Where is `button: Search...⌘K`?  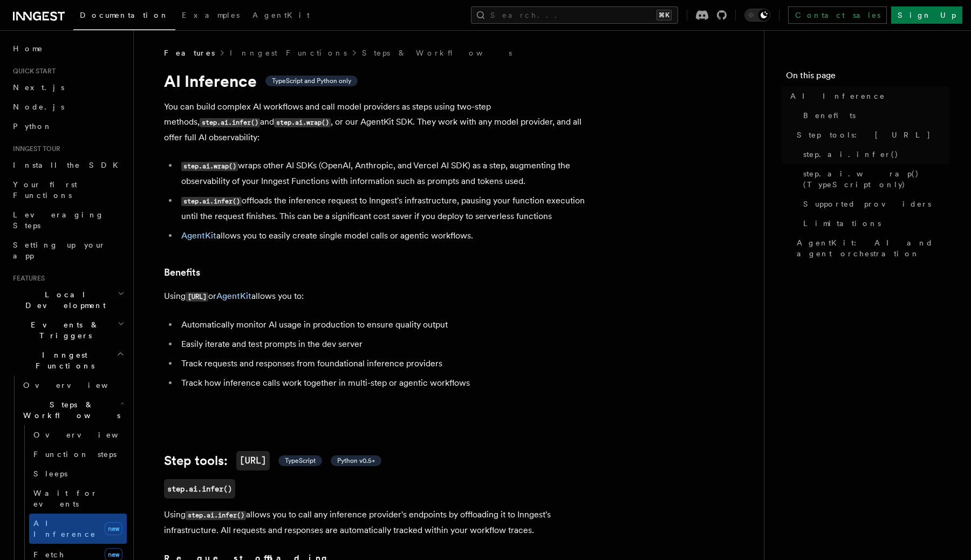
button: Search...⌘K is located at coordinates (574, 15).